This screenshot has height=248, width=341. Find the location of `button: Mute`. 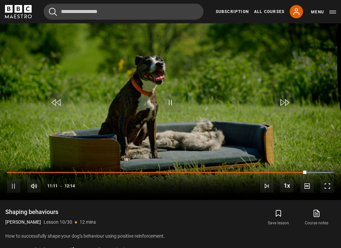

button: Mute is located at coordinates (34, 186).